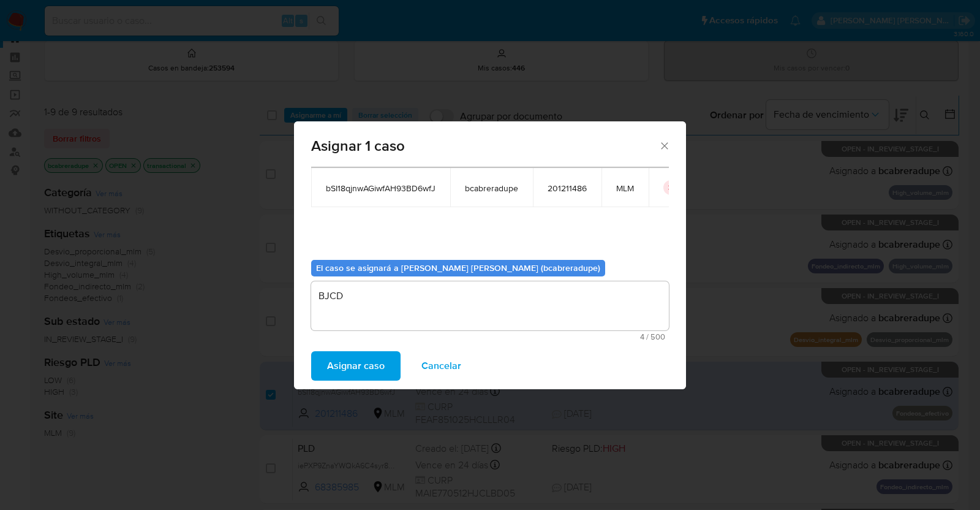  I want to click on div: assign-modal, so click(490, 255).